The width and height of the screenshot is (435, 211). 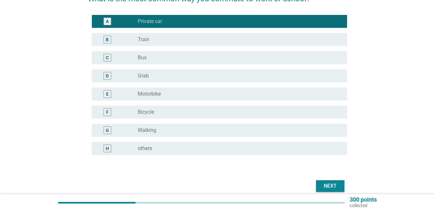 What do you see at coordinates (107, 130) in the screenshot?
I see `div: G` at bounding box center [107, 130].